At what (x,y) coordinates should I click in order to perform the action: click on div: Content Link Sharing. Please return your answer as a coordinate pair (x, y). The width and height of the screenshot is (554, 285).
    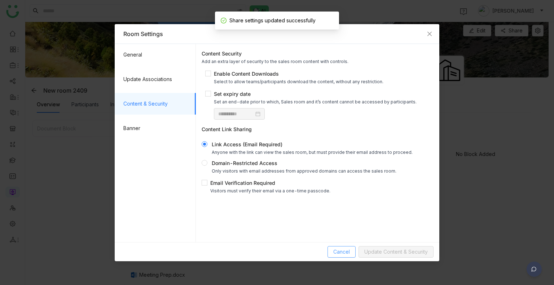
    Looking at the image, I should click on (317, 129).